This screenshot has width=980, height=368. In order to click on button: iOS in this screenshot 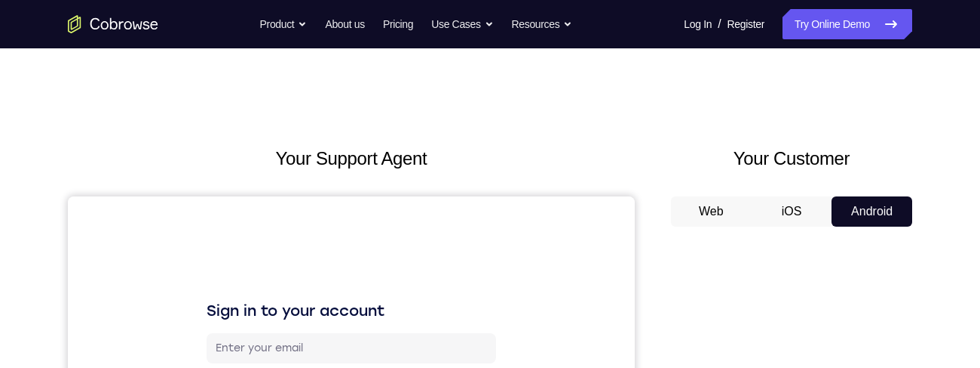, I will do `click(792, 212)`.